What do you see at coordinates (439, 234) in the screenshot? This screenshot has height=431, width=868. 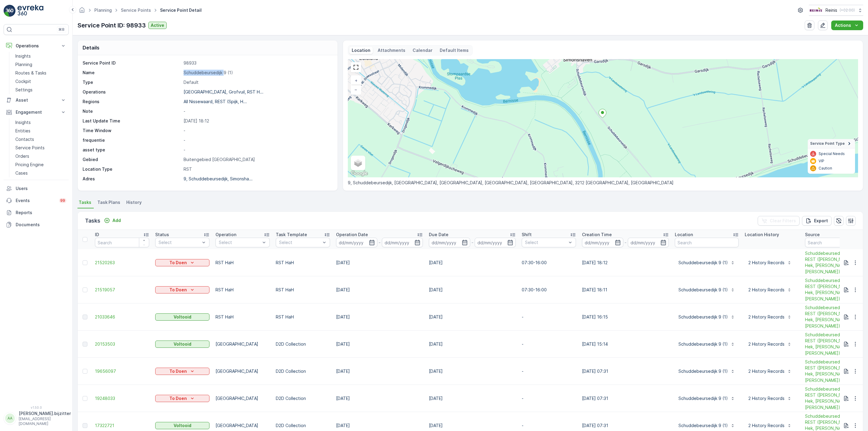 I see `p: Due Date` at bounding box center [439, 234].